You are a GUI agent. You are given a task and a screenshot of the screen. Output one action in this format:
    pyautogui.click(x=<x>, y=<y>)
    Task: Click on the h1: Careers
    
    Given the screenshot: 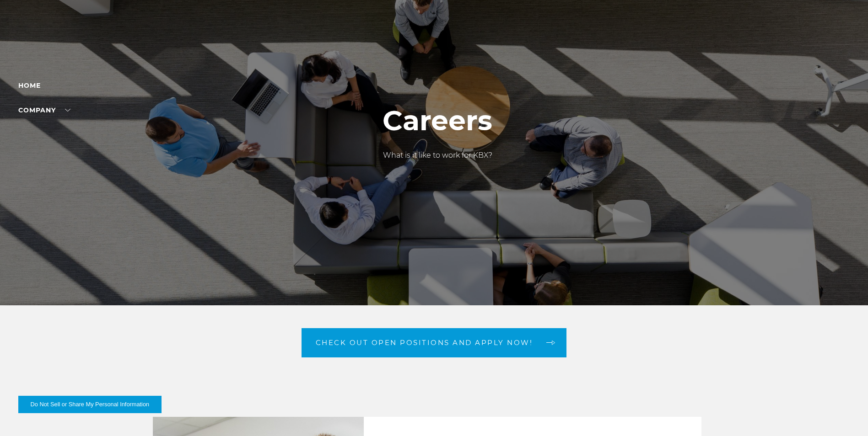 What is the action you would take?
    pyautogui.click(x=438, y=120)
    